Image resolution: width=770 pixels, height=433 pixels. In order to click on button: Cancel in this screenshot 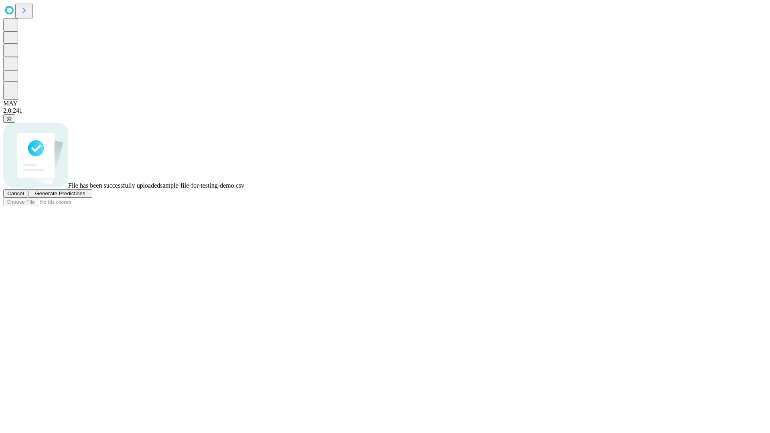, I will do `click(16, 193)`.